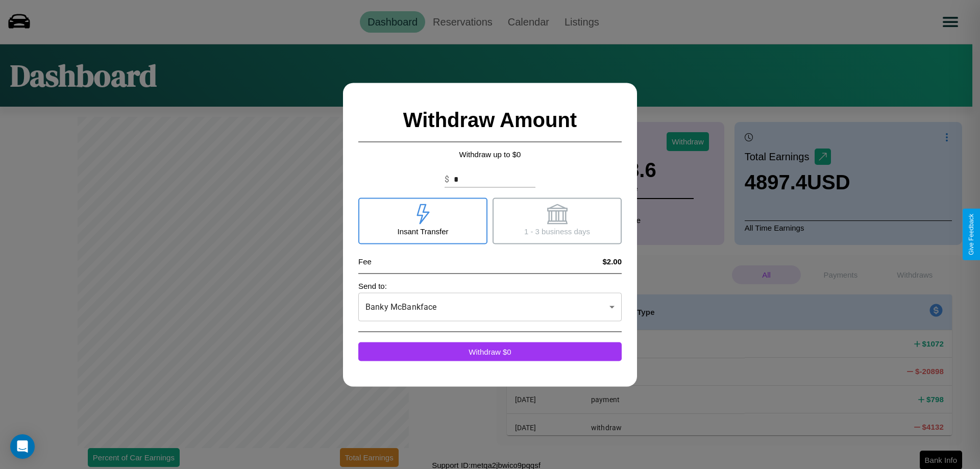 The width and height of the screenshot is (980, 469). Describe the element at coordinates (490, 352) in the screenshot. I see `button: Withdraw $0` at that location.